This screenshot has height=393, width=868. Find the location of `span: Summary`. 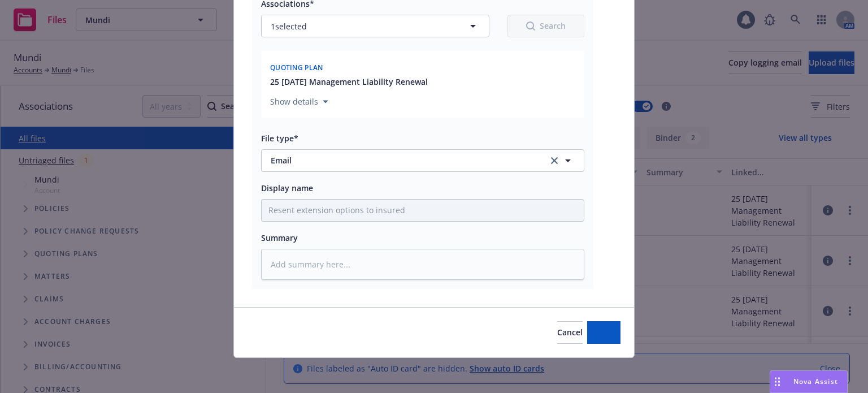

span: Summary is located at coordinates (279, 237).